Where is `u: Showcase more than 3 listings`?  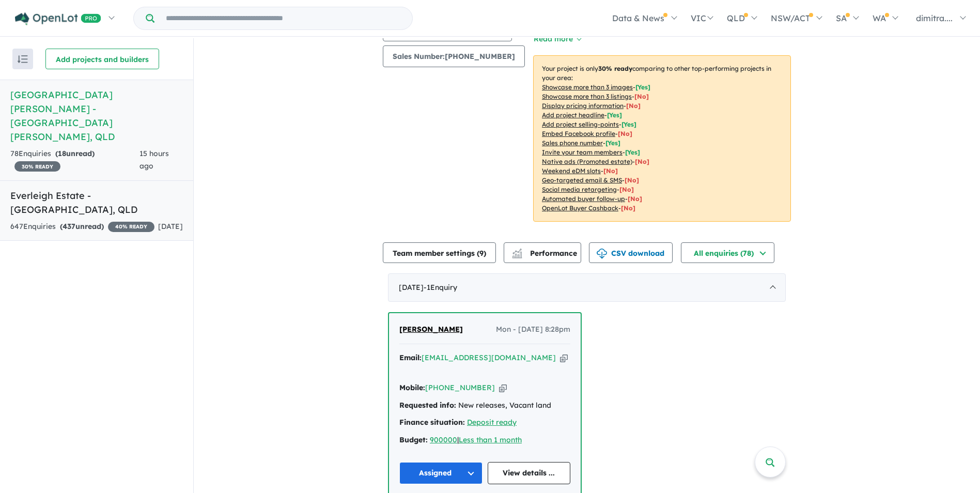 u: Showcase more than 3 listings is located at coordinates (587, 96).